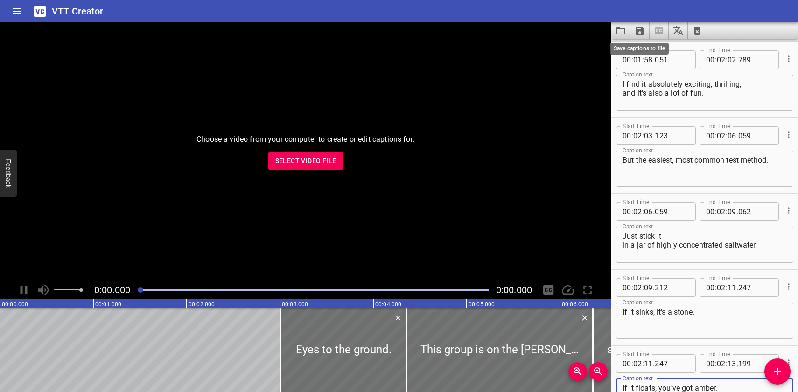 The width and height of the screenshot is (798, 392). I want to click on button: Select Video File, so click(306, 161).